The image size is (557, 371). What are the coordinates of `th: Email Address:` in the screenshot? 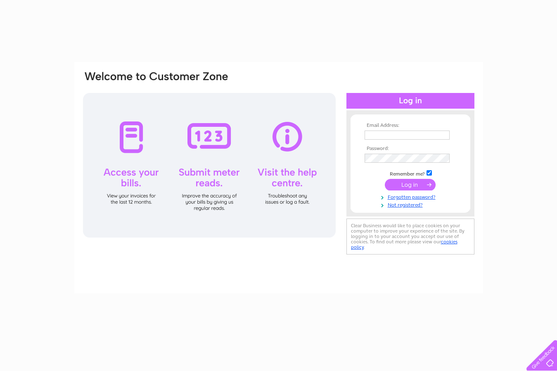 It's located at (410, 125).